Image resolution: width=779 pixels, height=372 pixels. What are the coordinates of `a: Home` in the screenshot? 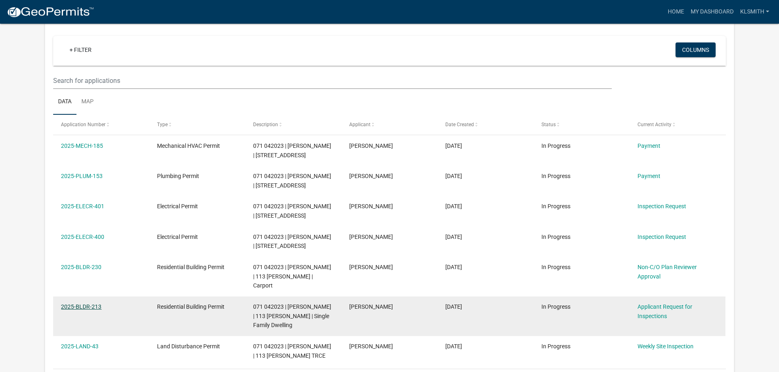 It's located at (676, 12).